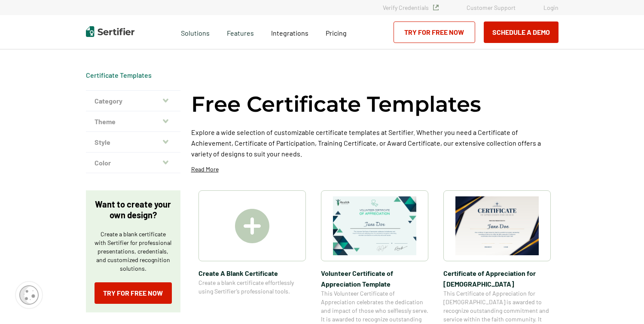 This screenshot has width=644, height=324. I want to click on img: Certificate of Appreciation for Church​, so click(497, 225).